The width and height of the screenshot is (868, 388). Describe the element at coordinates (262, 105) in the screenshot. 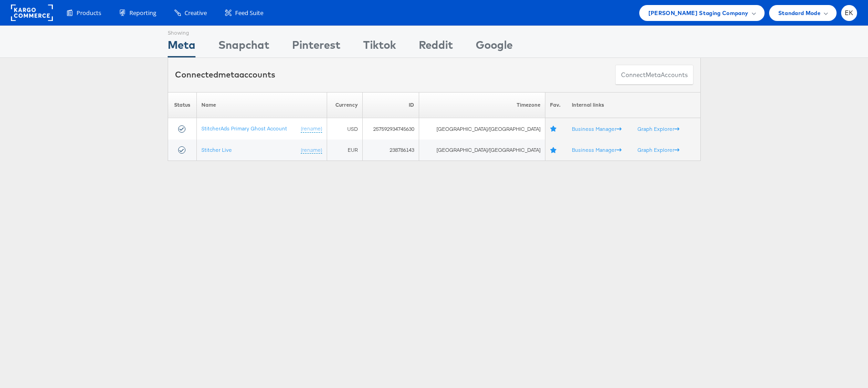

I see `th: Name` at that location.